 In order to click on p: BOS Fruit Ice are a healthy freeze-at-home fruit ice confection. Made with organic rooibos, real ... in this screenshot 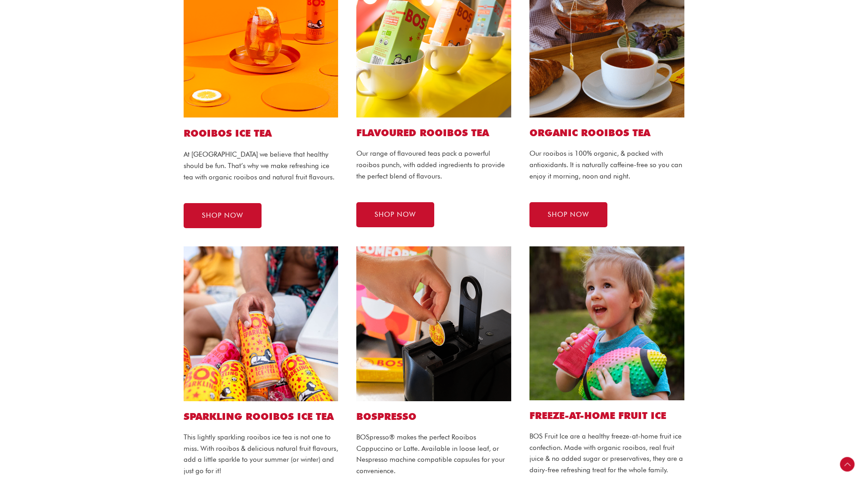, I will do `click(607, 453)`.